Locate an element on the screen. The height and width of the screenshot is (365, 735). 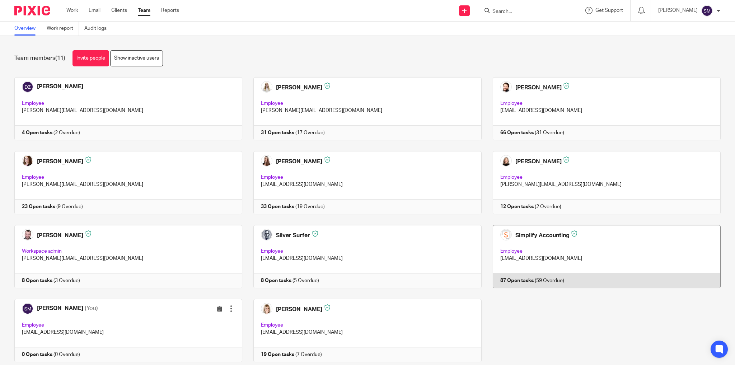
a: Clients is located at coordinates (119, 10).